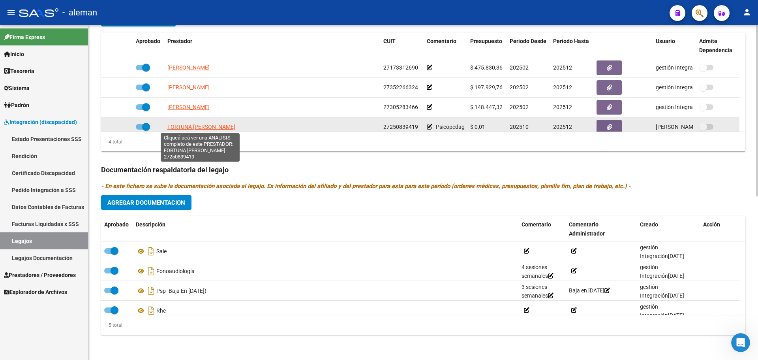  I want to click on span: 4 sesiones semanales, so click(538, 271).